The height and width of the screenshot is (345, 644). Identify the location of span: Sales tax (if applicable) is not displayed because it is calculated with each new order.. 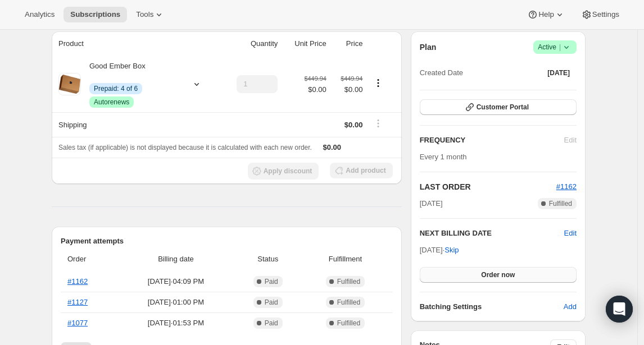
(185, 148).